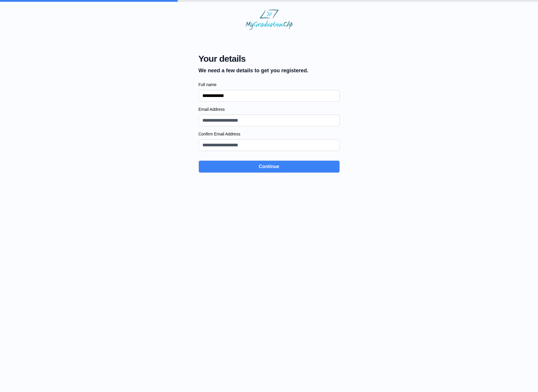 The width and height of the screenshot is (538, 392). I want to click on img: MyGraduationClip, so click(269, 20).